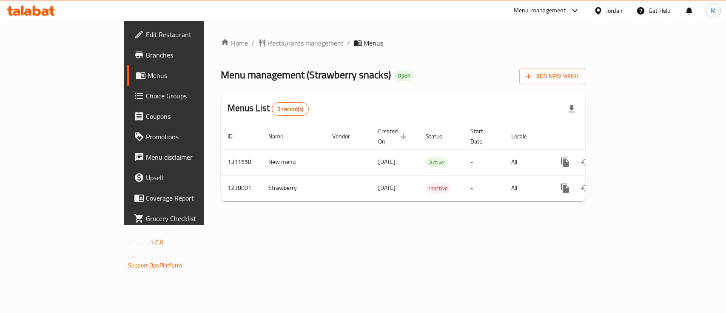  I want to click on span: Menu disclaimer, so click(192, 157).